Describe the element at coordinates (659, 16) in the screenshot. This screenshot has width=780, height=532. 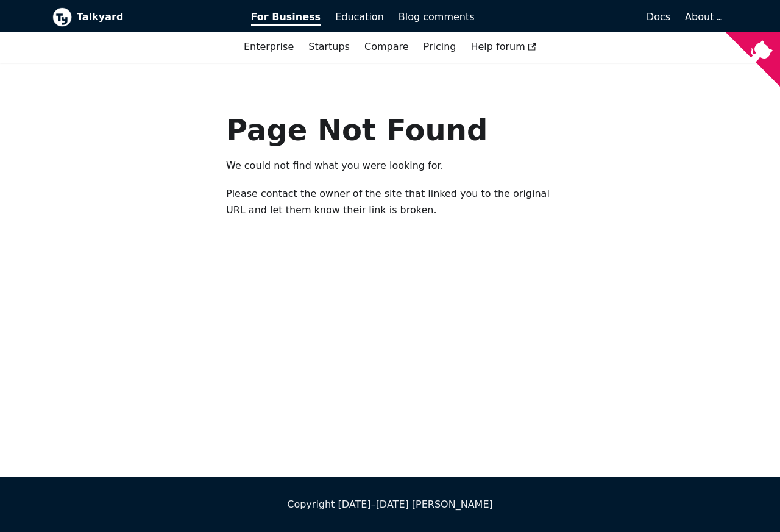
I see `span: Docs` at that location.